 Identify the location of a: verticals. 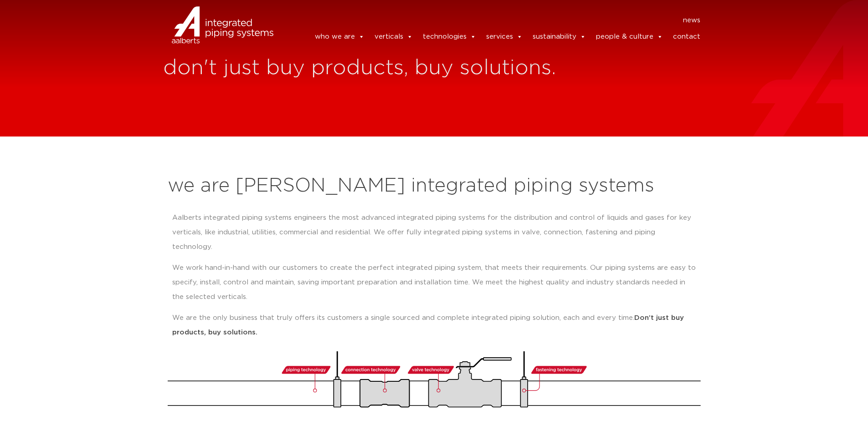
(394, 37).